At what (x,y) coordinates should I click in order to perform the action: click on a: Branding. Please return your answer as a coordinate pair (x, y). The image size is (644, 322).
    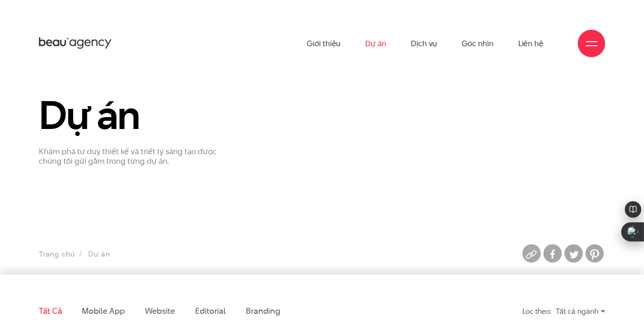
    Looking at the image, I should click on (263, 311).